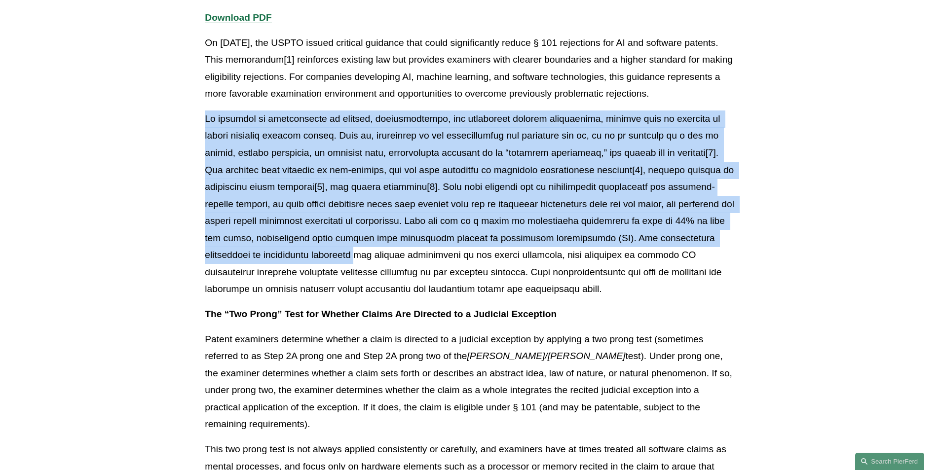 Image resolution: width=940 pixels, height=470 pixels. What do you see at coordinates (890, 462) in the screenshot?
I see `a: Search this site` at bounding box center [890, 462].